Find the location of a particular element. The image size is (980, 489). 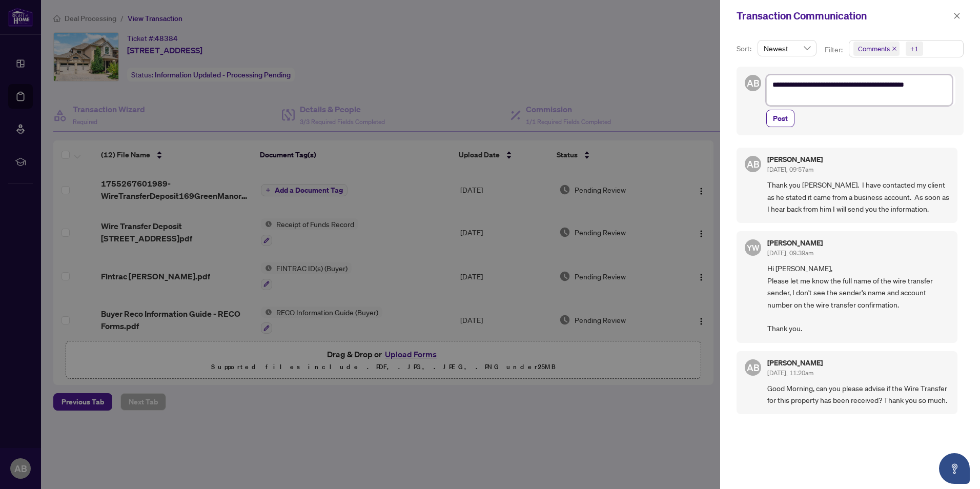

span: Newest is located at coordinates (787, 48).